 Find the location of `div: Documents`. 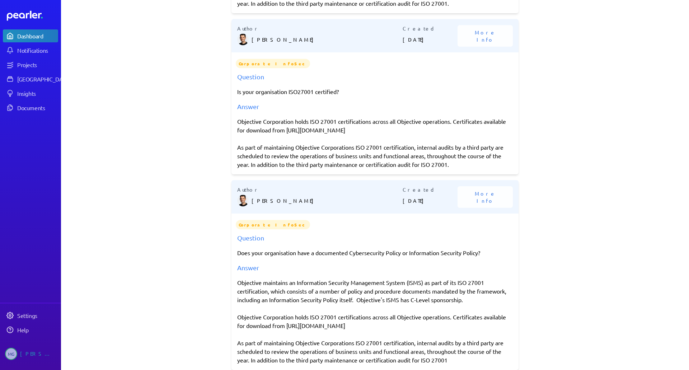

div: Documents is located at coordinates (37, 108).